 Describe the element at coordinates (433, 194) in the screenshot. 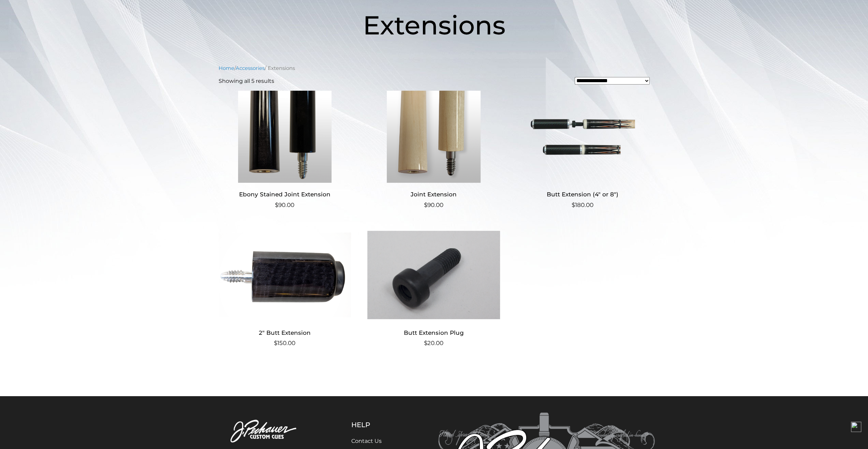

I see `h2: Joint Extension` at that location.